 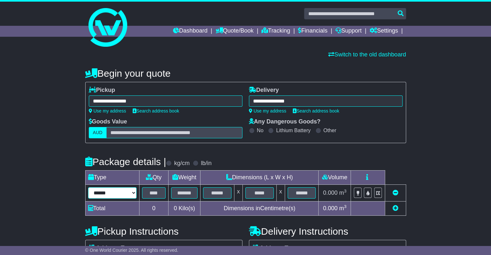 What do you see at coordinates (108, 122) in the screenshot?
I see `label: Goods Value` at bounding box center [108, 122].